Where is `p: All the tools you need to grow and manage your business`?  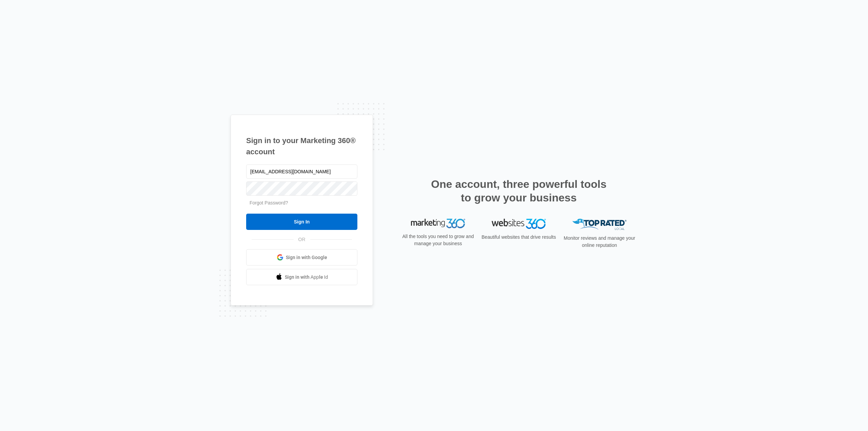 p: All the tools you need to grow and manage your business is located at coordinates (438, 240).